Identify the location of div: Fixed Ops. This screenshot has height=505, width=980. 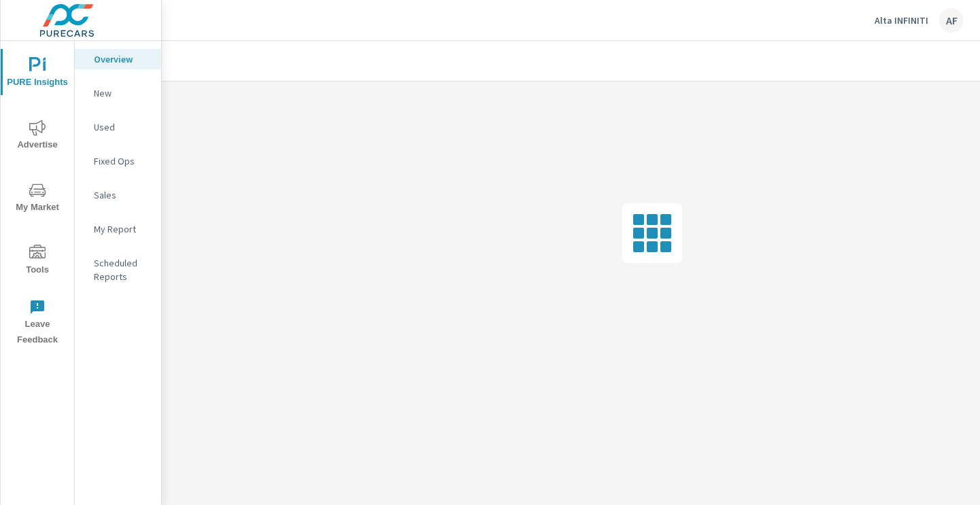
(117, 161).